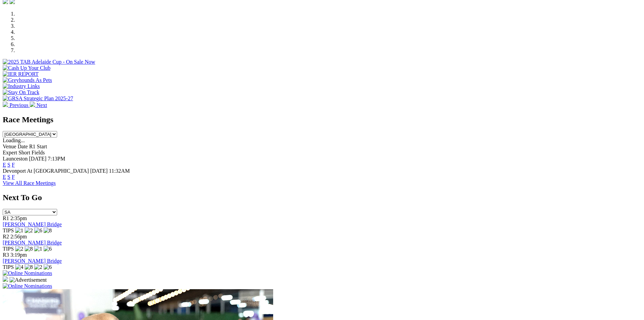 Image resolution: width=644 pixels, height=320 pixels. I want to click on span: R3, so click(5, 254).